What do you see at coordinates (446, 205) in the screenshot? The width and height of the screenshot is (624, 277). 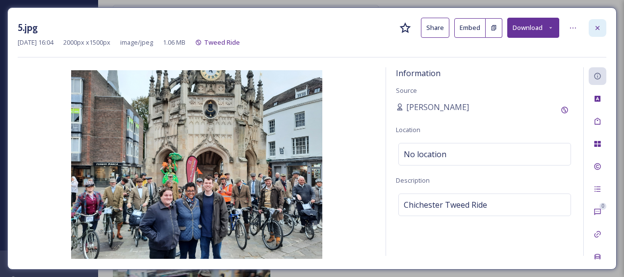 I see `span: Chichester Tweed Ride` at bounding box center [446, 205].